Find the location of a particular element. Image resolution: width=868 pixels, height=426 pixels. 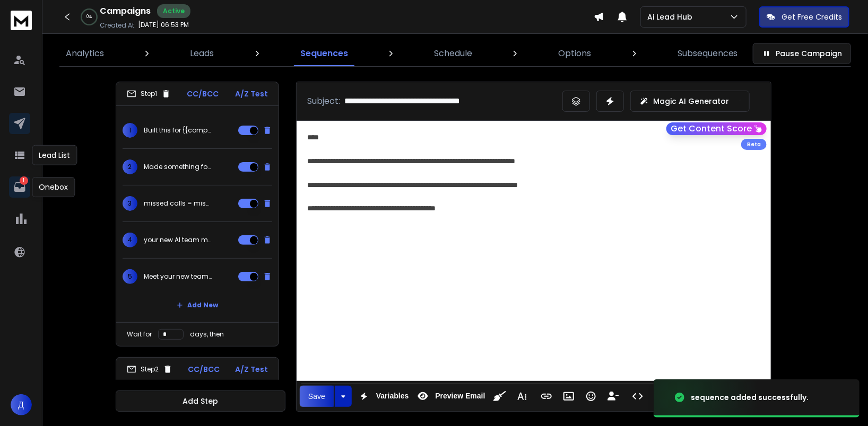

p: Meet your new team member is located at coordinates (178, 277).